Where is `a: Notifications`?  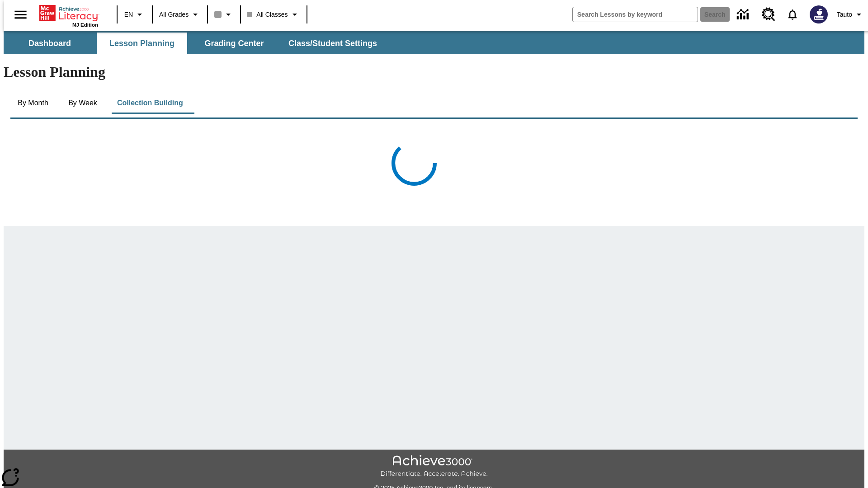
a: Notifications is located at coordinates (792, 15).